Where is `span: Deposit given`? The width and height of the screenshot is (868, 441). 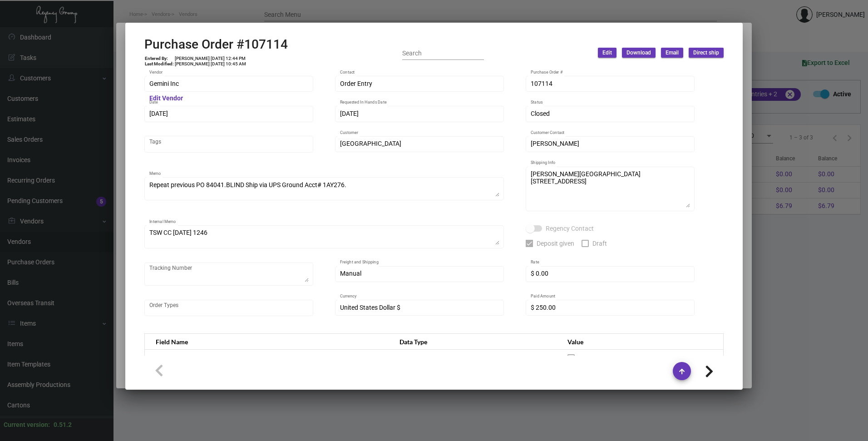 span: Deposit given is located at coordinates (556, 243).